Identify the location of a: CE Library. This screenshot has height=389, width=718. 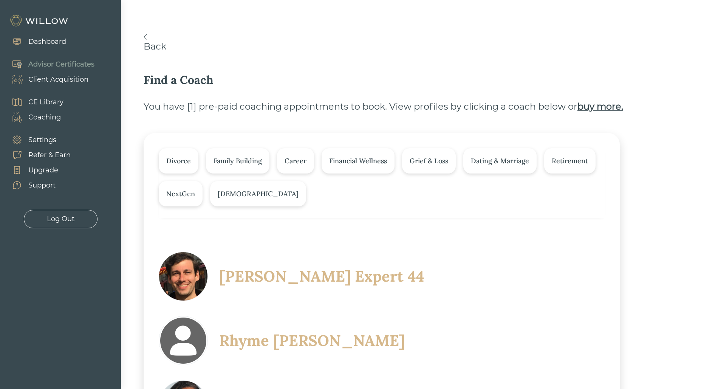
(34, 102).